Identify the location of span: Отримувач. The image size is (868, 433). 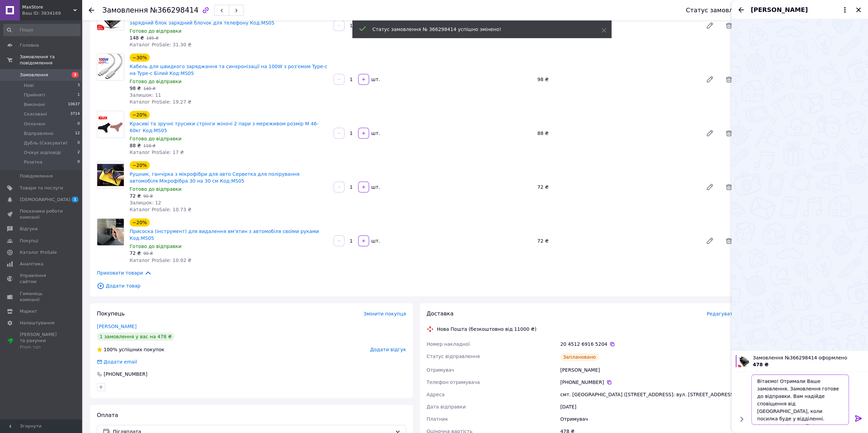
(440, 370).